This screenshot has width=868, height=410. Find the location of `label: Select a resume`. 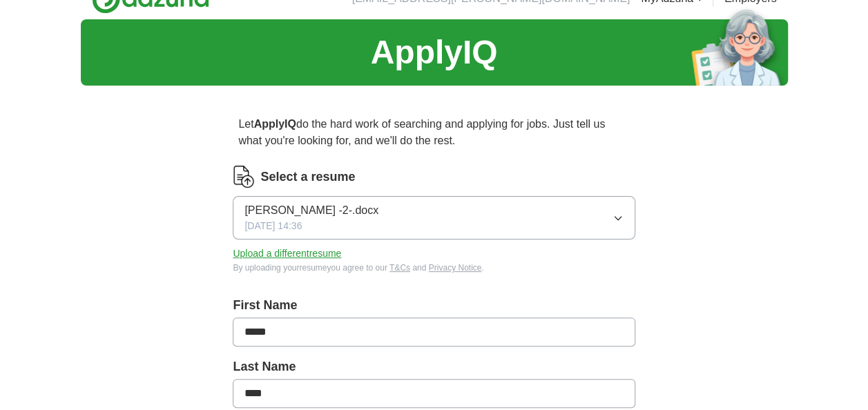

label: Select a resume is located at coordinates (308, 177).